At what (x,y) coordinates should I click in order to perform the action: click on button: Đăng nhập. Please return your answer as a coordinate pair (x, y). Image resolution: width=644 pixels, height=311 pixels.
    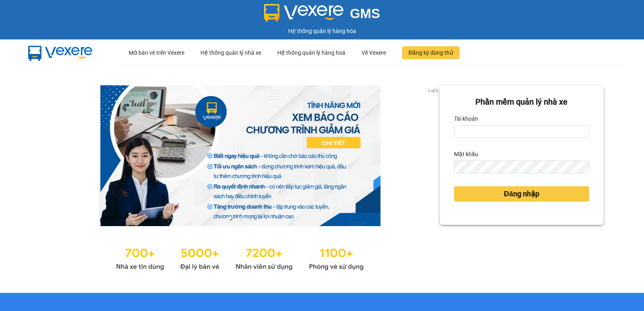
    Looking at the image, I should click on (522, 194).